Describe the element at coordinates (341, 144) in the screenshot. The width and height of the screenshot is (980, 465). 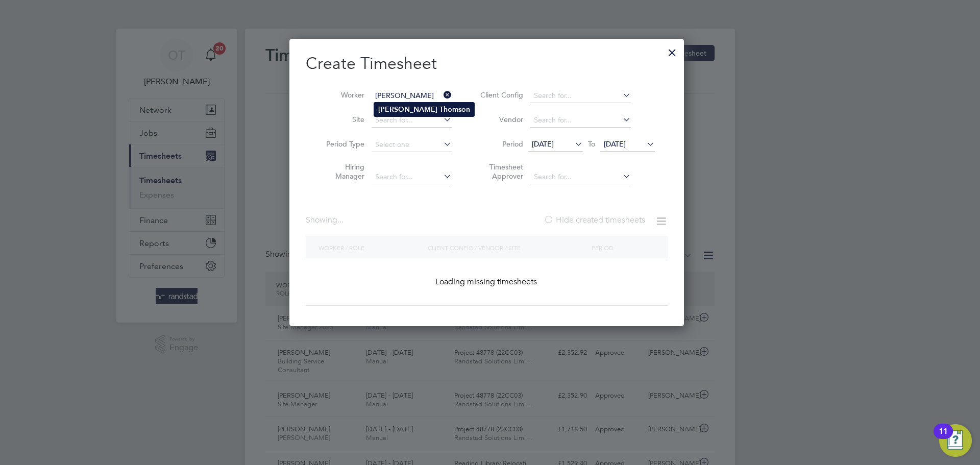
I see `label: Period Type` at that location.